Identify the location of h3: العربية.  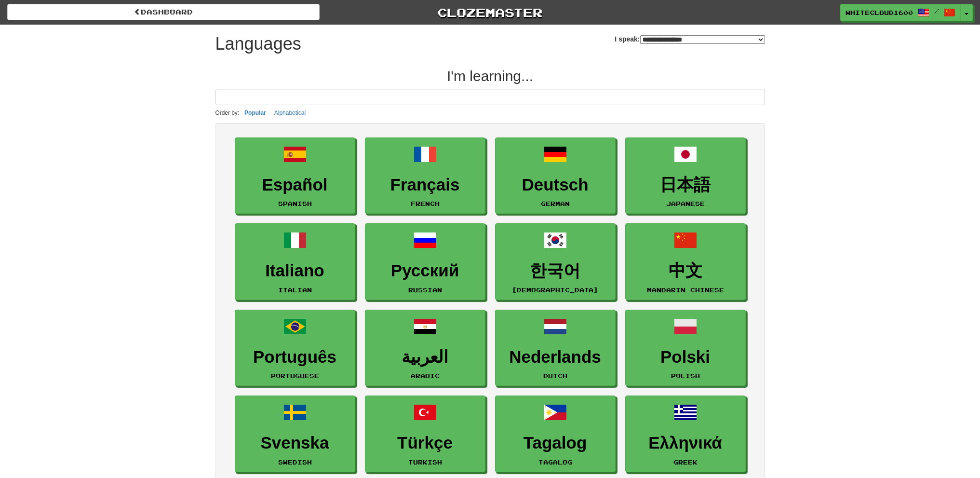
(425, 357).